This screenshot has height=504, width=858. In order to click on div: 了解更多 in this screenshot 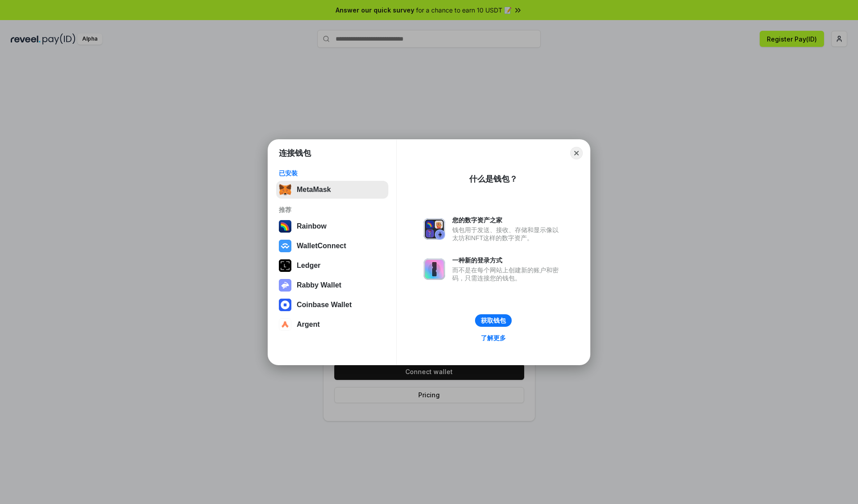, I will do `click(493, 338)`.